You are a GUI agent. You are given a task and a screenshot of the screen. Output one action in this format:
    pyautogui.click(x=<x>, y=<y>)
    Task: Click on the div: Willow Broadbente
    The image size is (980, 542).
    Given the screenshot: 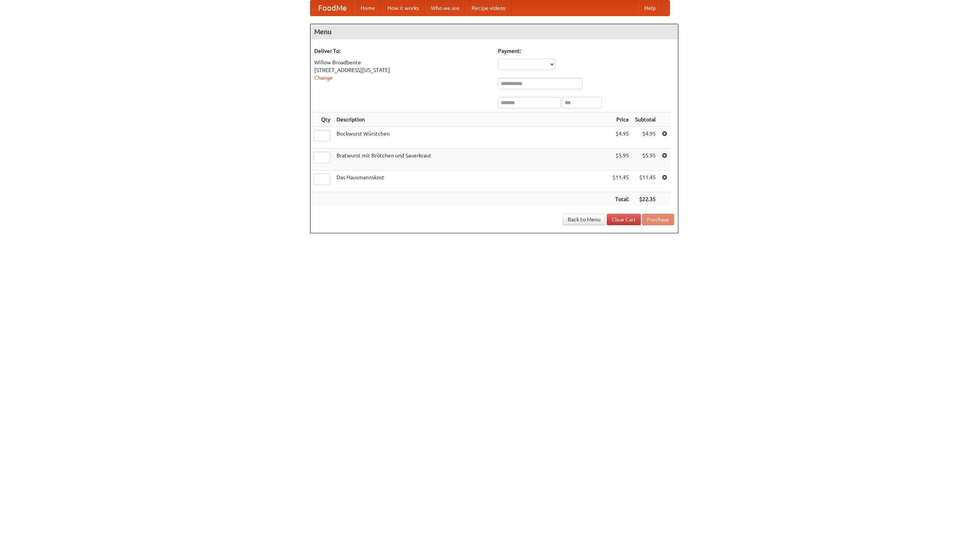 What is the action you would take?
    pyautogui.click(x=403, y=62)
    